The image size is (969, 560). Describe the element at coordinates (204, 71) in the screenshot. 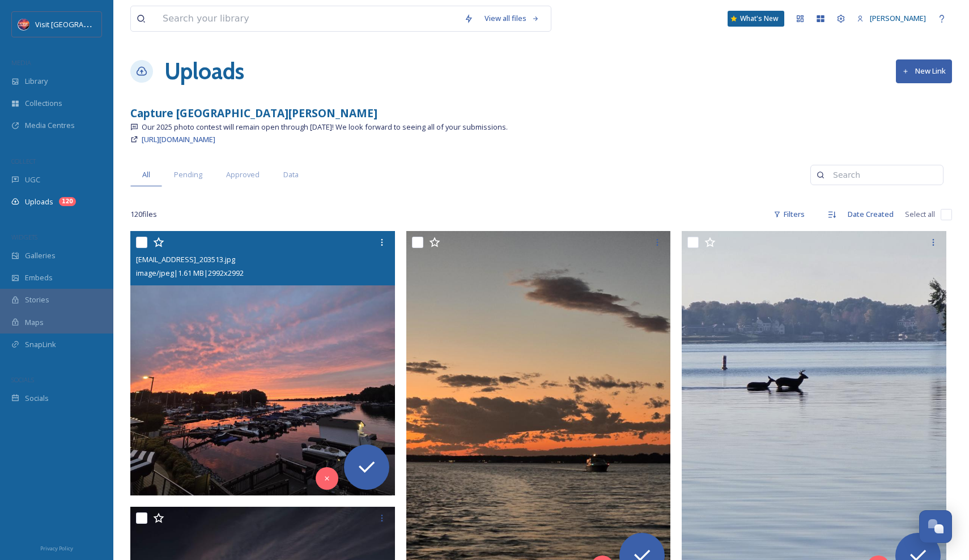

I see `h1: Uploads` at that location.